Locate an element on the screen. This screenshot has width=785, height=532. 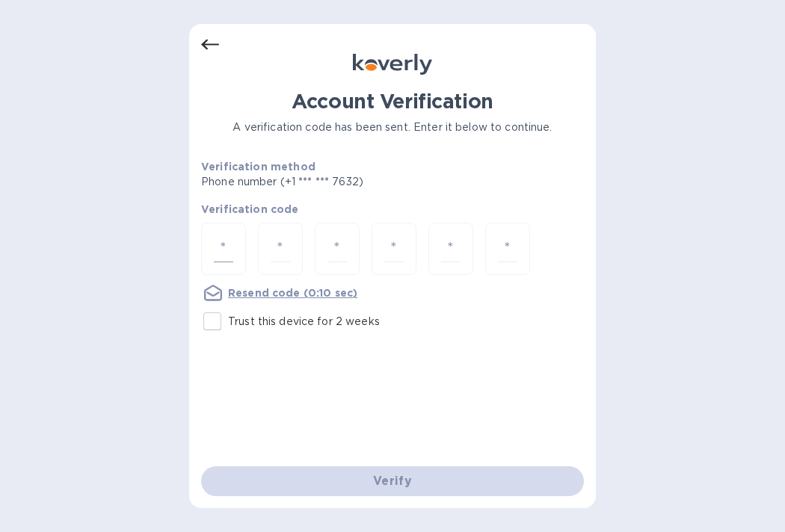
p: A verification code has been sent. Enter it below to continue. is located at coordinates (392, 127).